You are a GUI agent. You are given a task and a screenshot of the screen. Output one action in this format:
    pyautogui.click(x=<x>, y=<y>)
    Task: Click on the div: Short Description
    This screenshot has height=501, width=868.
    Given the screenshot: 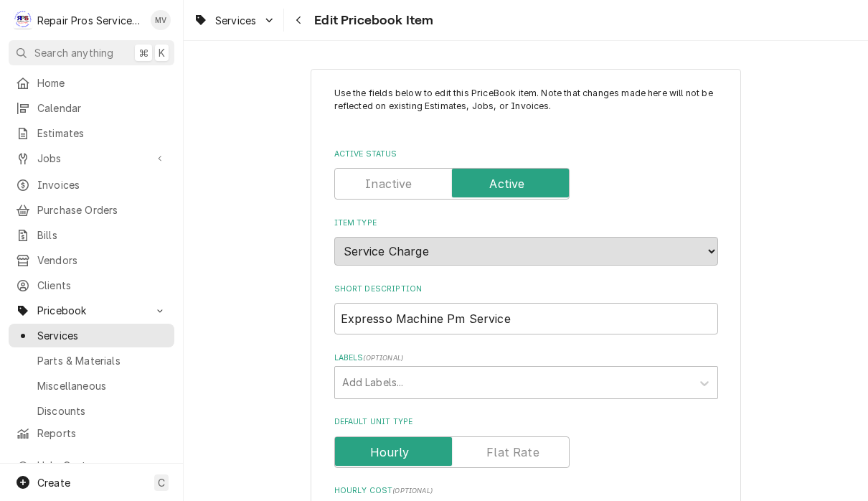 What is the action you would take?
    pyautogui.click(x=526, y=309)
    